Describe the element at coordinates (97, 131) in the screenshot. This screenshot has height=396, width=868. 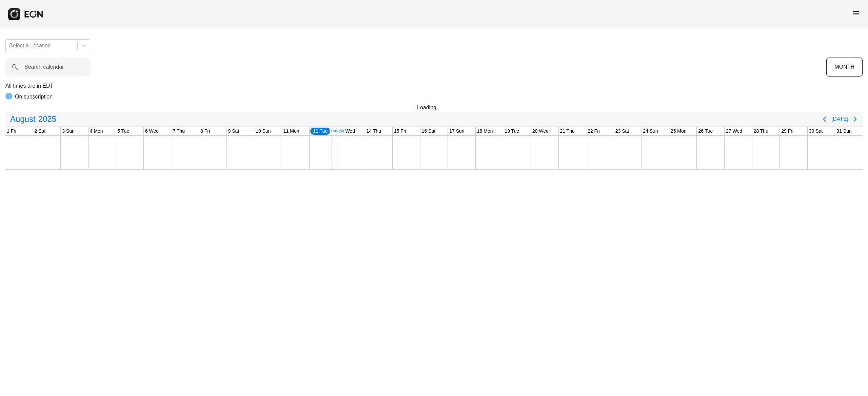
I see `div: 4 Mon` at that location.